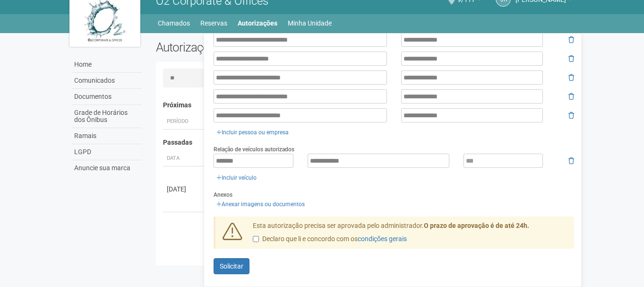  I want to click on a: condições gerais, so click(382, 239).